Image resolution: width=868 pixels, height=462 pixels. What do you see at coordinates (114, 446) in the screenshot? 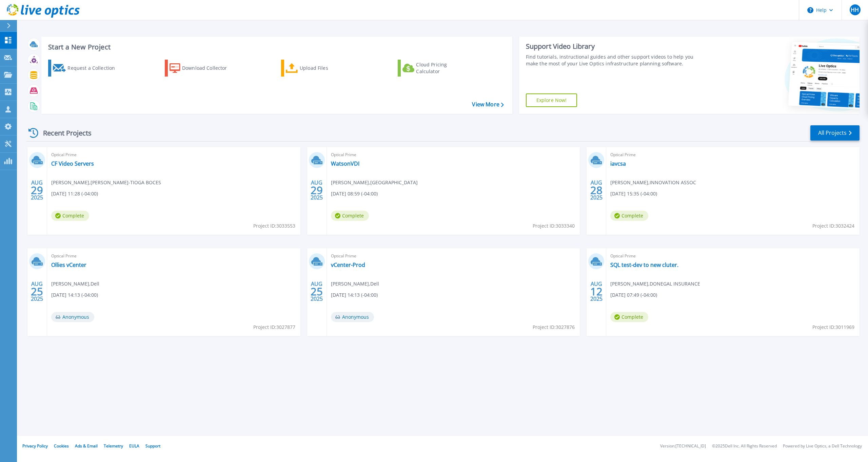
I see `a: Telemetry` at bounding box center [114, 446].